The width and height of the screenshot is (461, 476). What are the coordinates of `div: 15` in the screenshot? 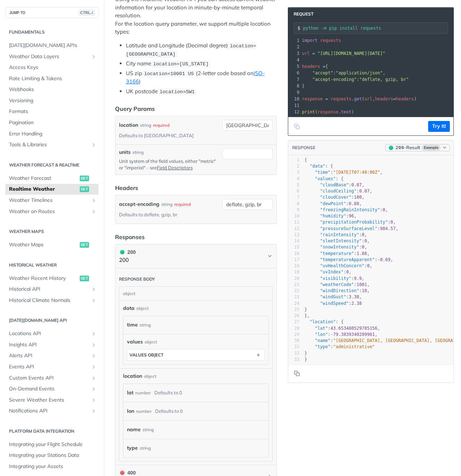 It's located at (294, 247).